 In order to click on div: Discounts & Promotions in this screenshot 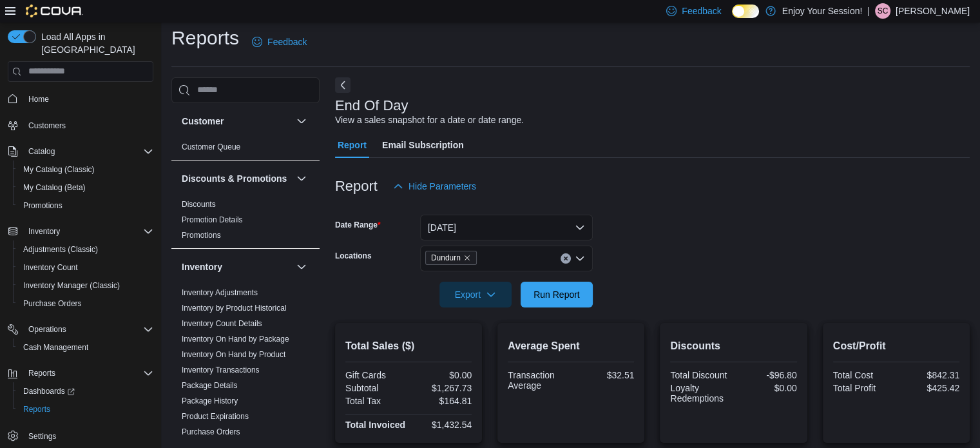, I will do `click(245, 222)`.